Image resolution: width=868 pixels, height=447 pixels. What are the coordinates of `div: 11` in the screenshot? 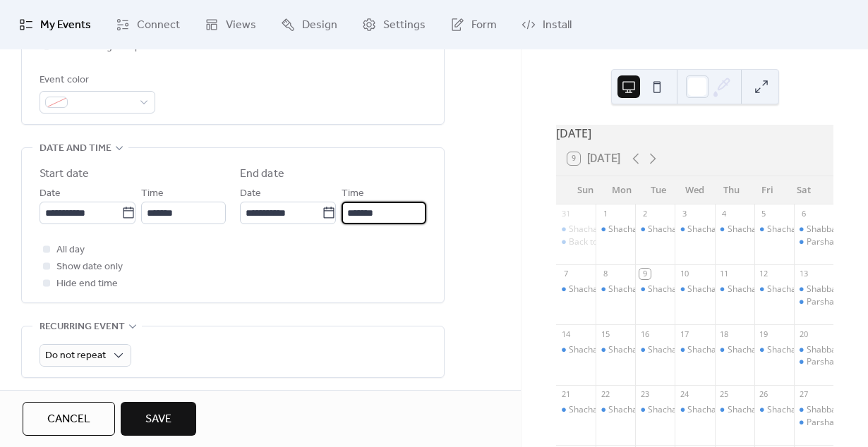 It's located at (724, 274).